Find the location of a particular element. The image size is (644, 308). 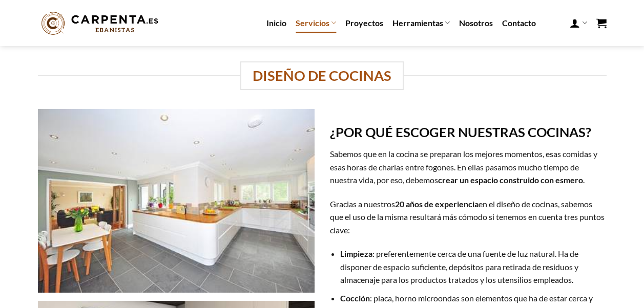

img: Carpenta.es is located at coordinates (100, 23).